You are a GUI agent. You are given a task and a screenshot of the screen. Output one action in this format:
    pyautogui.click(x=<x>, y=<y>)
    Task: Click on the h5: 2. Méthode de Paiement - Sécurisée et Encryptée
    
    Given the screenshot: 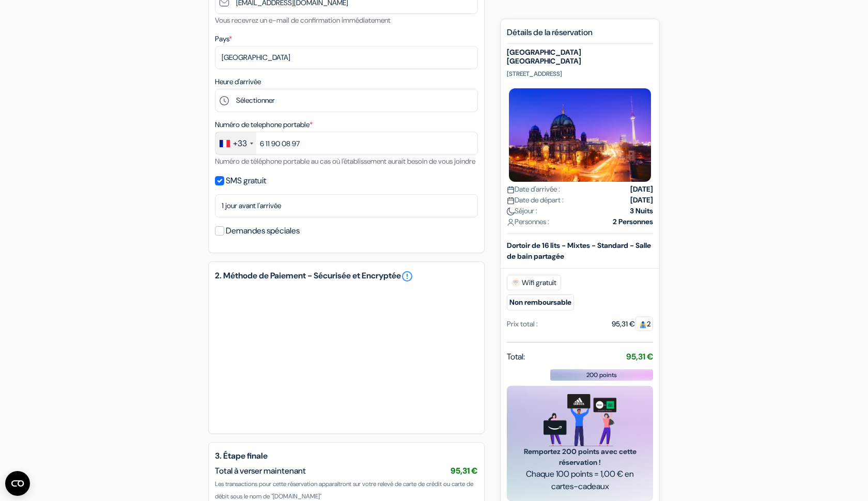 What is the action you would take?
    pyautogui.click(x=346, y=276)
    